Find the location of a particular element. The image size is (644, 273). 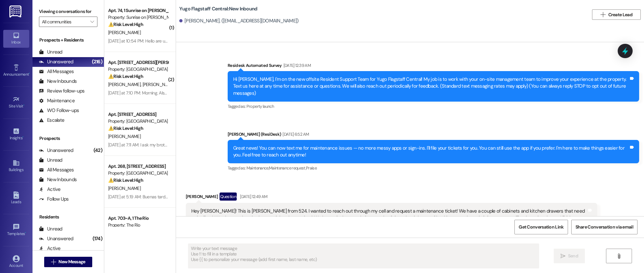

span: Share Conversation via email is located at coordinates (604, 227).